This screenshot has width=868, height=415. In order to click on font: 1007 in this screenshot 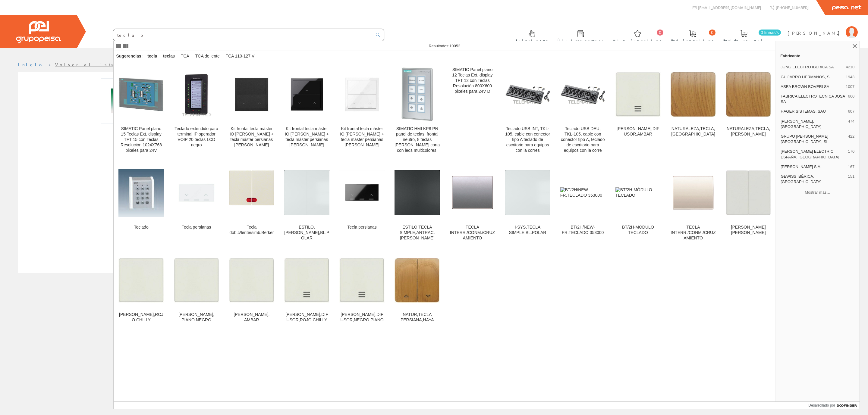, I will do `click(850, 87)`.